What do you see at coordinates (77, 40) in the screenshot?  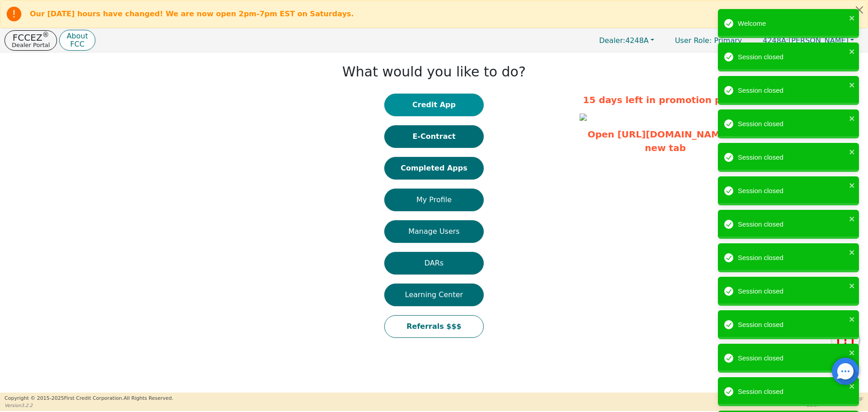 I see `a: AboutFCC` at bounding box center [77, 40].